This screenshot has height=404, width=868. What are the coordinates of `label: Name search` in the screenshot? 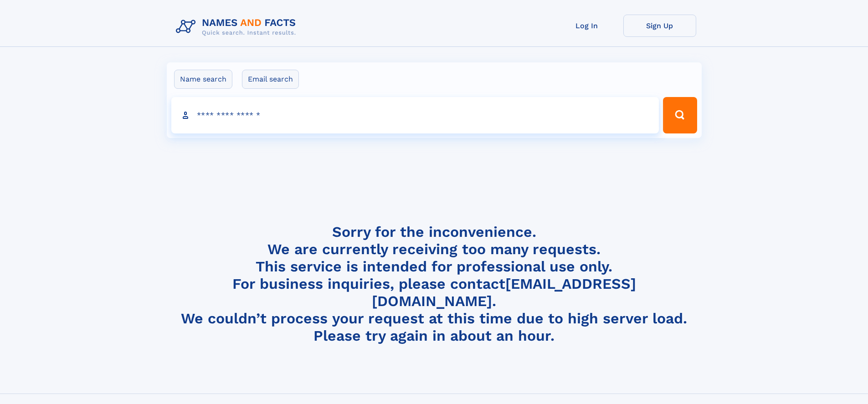 It's located at (203, 79).